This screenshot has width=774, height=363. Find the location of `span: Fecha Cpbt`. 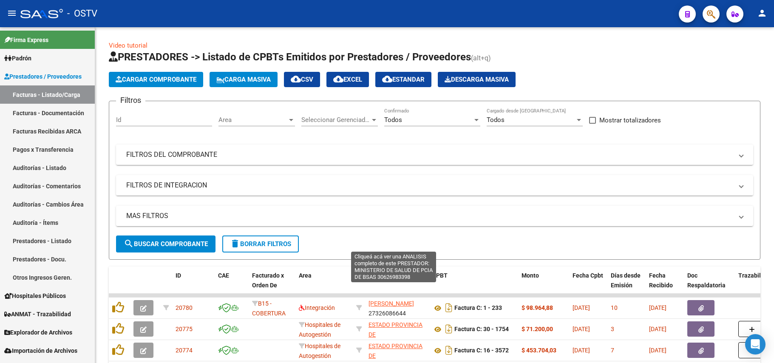

span: Fecha Cpbt is located at coordinates (588, 275).